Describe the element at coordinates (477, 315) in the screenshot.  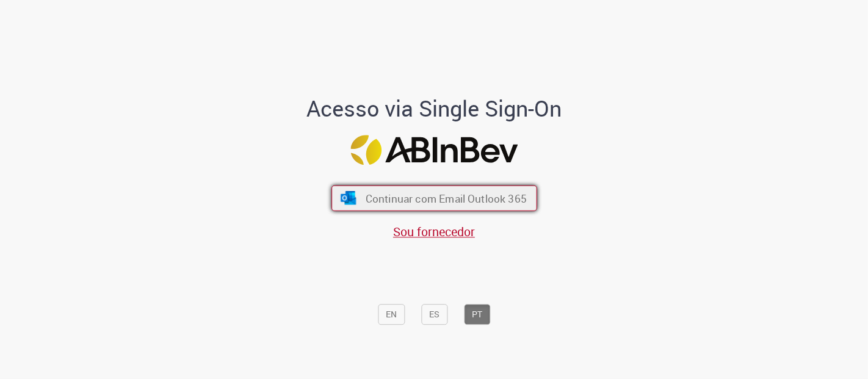
I see `button: PT` at that location.